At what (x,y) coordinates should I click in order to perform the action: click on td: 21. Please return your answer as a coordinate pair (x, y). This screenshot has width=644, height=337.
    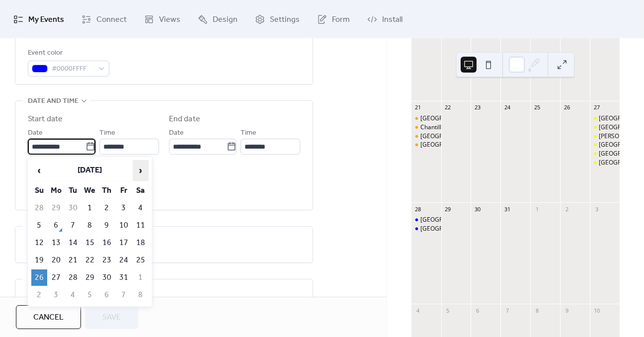
    Looking at the image, I should click on (73, 260).